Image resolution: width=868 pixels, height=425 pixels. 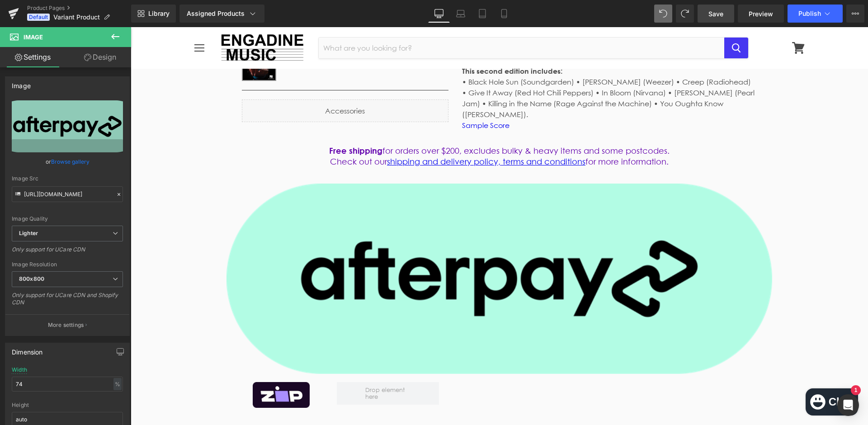 What do you see at coordinates (27, 349) in the screenshot?
I see `div: Dimension` at bounding box center [27, 349].